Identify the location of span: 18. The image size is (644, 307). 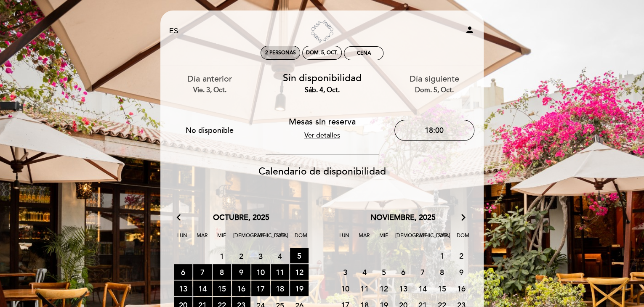
(280, 288).